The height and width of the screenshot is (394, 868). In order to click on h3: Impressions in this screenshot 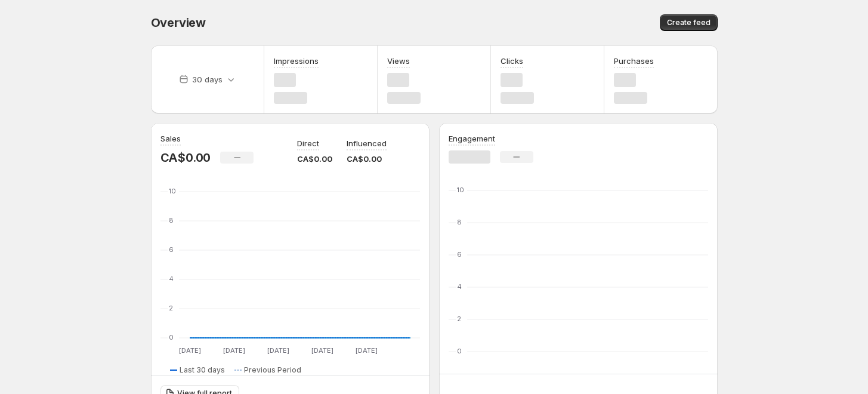, I will do `click(296, 61)`.